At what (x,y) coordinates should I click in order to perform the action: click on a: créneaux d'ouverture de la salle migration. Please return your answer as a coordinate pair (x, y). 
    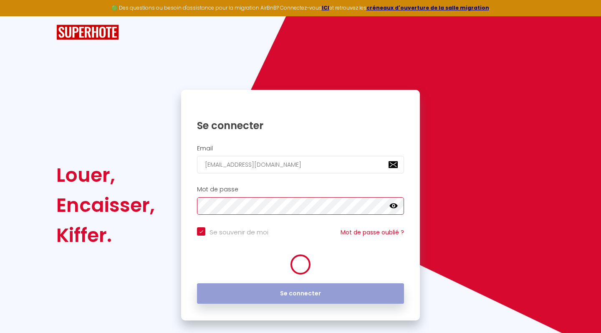
    Looking at the image, I should click on (428, 8).